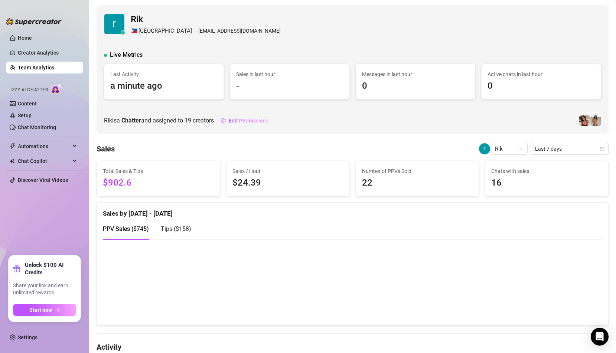  I want to click on span: Tips ( $158 ), so click(176, 229).